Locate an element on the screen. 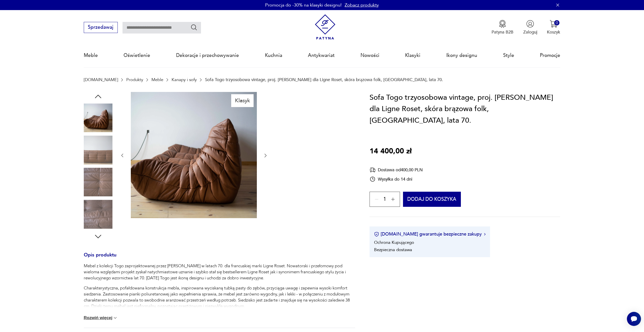 Image resolution: width=644 pixels, height=332 pixels. button: Sprzedawaj is located at coordinates (100, 28).